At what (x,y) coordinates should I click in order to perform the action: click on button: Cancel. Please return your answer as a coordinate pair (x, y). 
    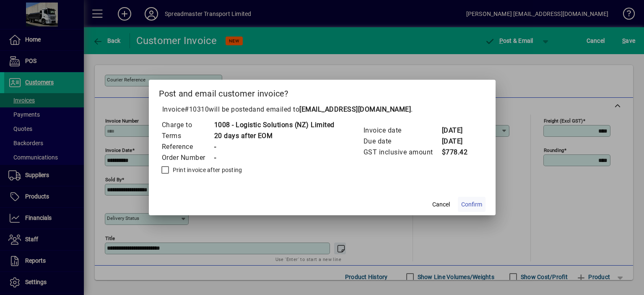
    Looking at the image, I should click on (441, 204).